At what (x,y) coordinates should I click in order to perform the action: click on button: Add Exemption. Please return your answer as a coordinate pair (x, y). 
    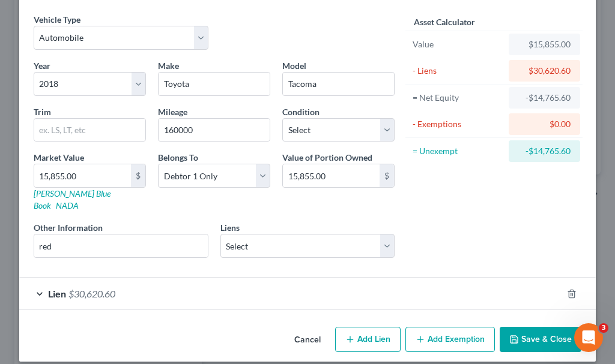
    Looking at the image, I should click on (449, 339).